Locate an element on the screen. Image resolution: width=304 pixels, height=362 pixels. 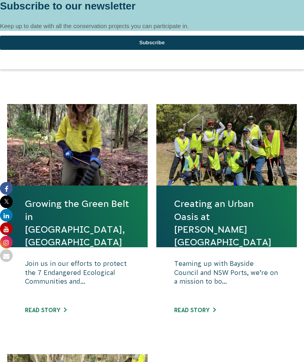
label: Email is located at coordinates (152, 133).